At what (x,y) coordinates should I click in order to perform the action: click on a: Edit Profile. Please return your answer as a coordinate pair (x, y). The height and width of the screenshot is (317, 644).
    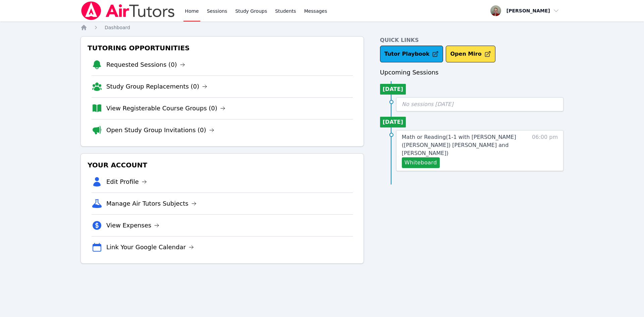
    Looking at the image, I should click on (126, 182).